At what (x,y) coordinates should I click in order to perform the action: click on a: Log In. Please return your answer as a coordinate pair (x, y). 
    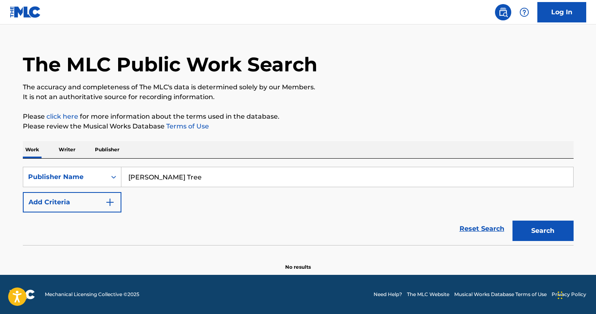
    Looking at the image, I should click on (562, 12).